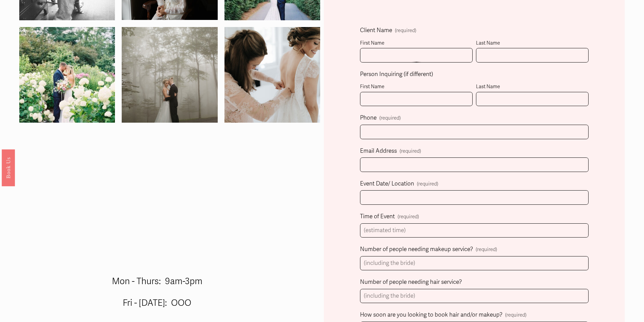 This screenshot has height=322, width=644. I want to click on span: Person Inquiring (if different), so click(397, 74).